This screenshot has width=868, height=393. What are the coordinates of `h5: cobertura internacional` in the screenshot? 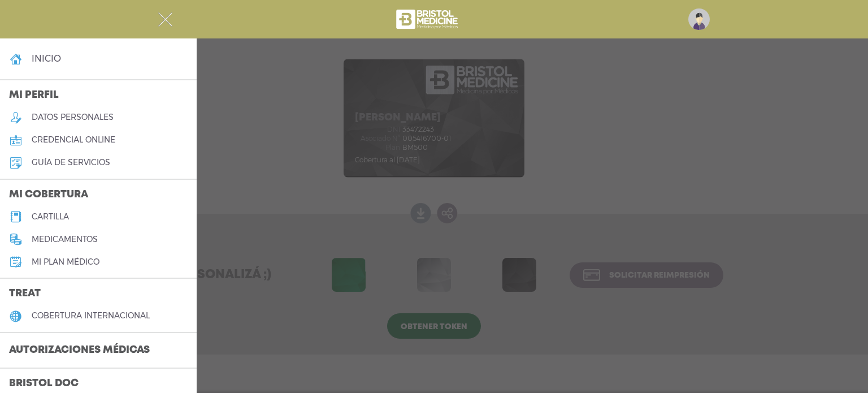 It's located at (90, 315).